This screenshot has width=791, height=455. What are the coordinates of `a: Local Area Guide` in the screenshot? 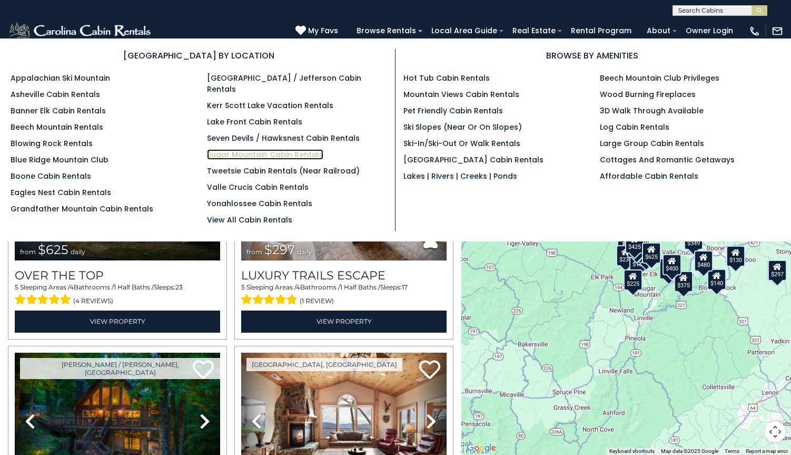 It's located at (464, 31).